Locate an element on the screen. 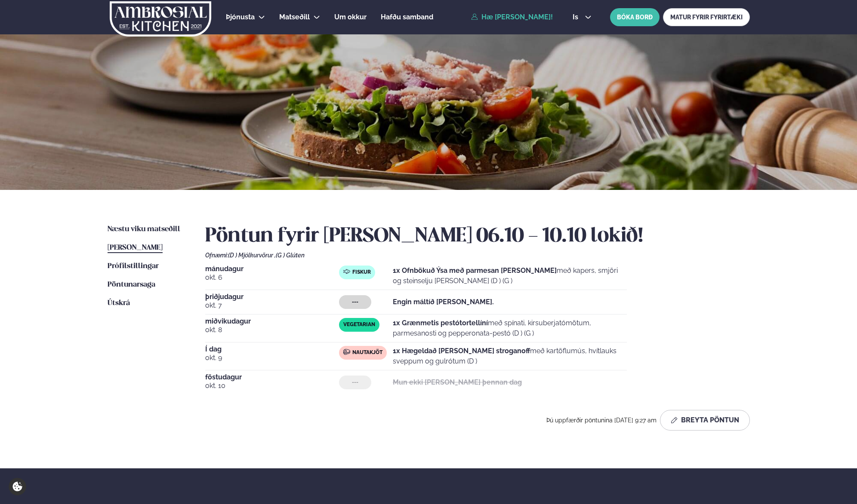  img: fish.svg is located at coordinates (346, 272).